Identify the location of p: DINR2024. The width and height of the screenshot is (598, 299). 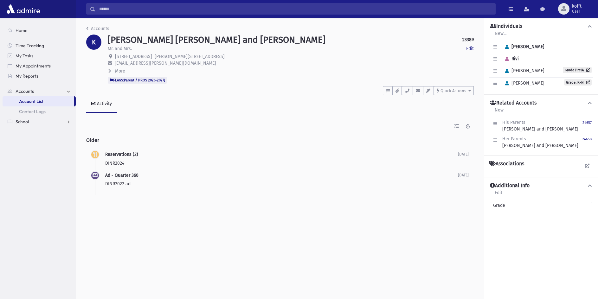
(282, 163).